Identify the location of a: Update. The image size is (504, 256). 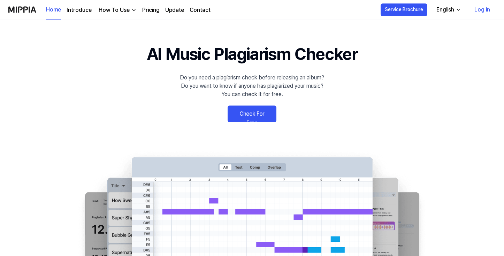
(174, 10).